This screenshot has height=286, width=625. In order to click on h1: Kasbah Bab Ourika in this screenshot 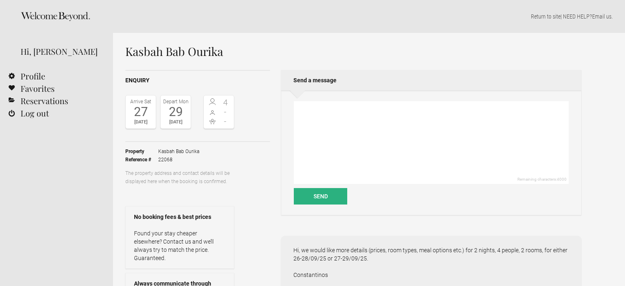, I will do `click(353, 51)`.